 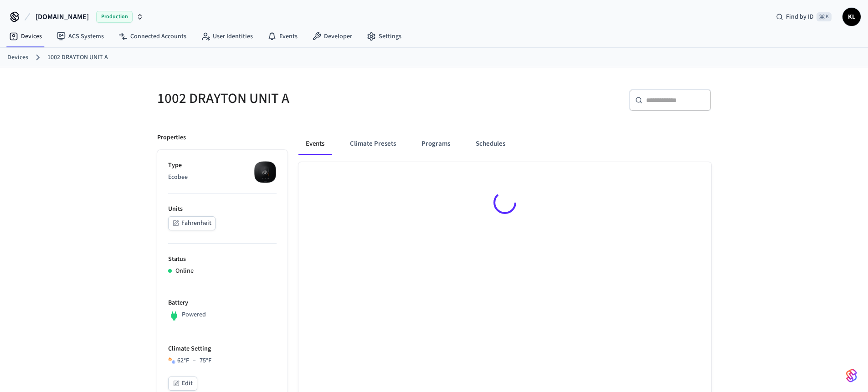 What do you see at coordinates (183, 384) in the screenshot?
I see `button: Edit` at bounding box center [183, 384].